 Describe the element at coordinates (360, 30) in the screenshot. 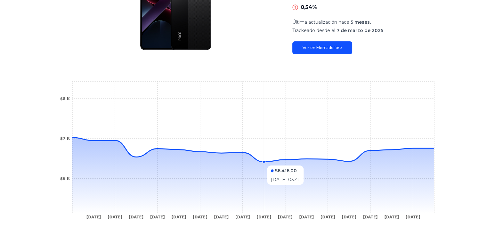

I see `font: 7 de marzo de 2025` at that location.